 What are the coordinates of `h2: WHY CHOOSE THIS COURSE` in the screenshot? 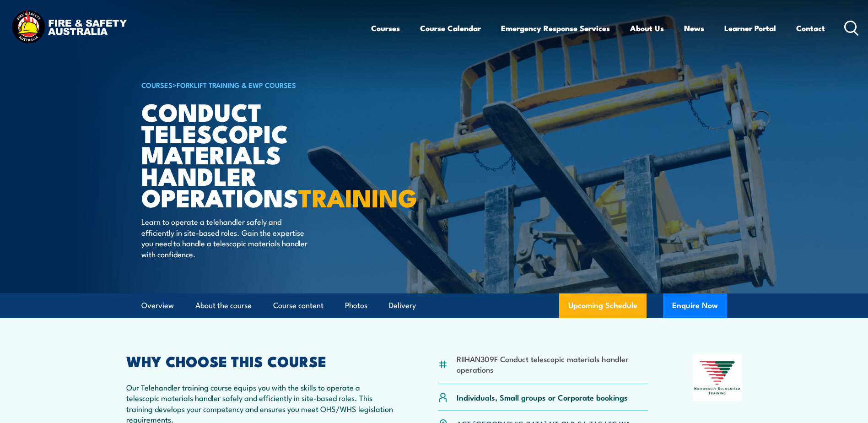 It's located at (260, 361).